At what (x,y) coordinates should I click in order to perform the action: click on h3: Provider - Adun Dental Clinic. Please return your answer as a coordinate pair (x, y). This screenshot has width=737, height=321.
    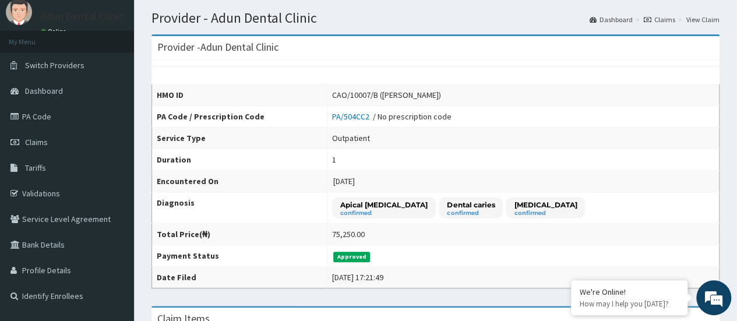
    Looking at the image, I should click on (218, 47).